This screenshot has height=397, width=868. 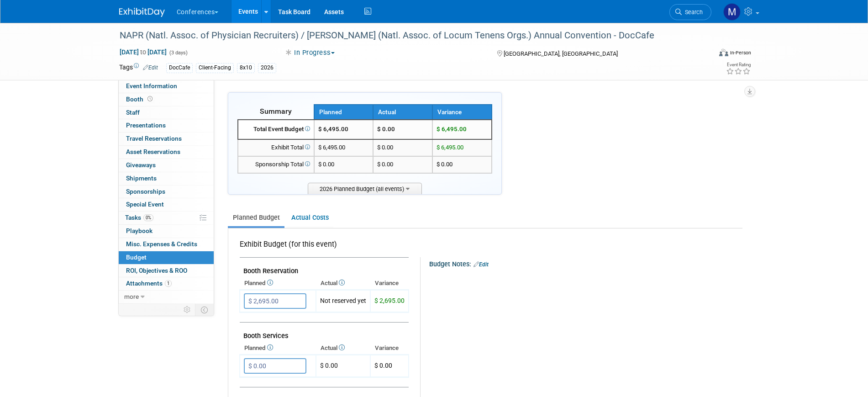 What do you see at coordinates (179, 68) in the screenshot?
I see `div: DocCafe` at bounding box center [179, 68].